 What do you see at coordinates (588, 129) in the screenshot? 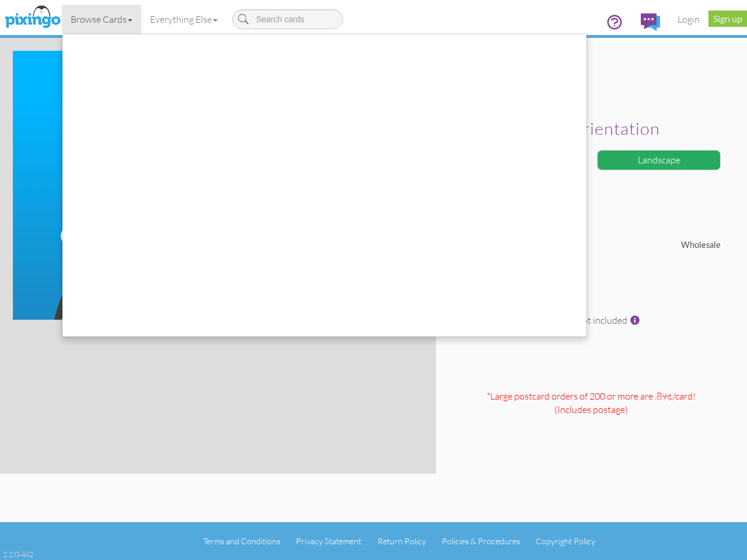
I see `h2: Select orientation` at bounding box center [588, 129].